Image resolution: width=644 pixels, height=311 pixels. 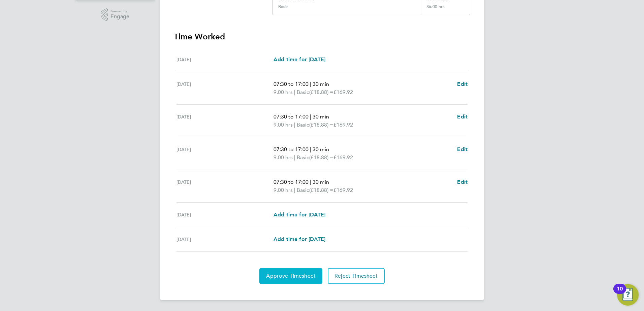 I want to click on div: Basic, so click(x=283, y=7).